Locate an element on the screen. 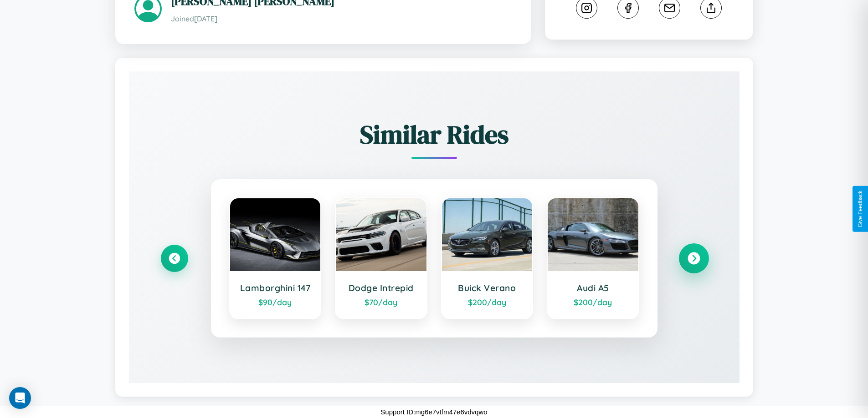  a: Lamborghini 147$90/day is located at coordinates (275, 258).